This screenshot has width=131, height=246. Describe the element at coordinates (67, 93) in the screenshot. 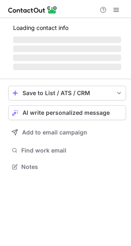

I see `div: Save to List / ATS / CRM` at that location.